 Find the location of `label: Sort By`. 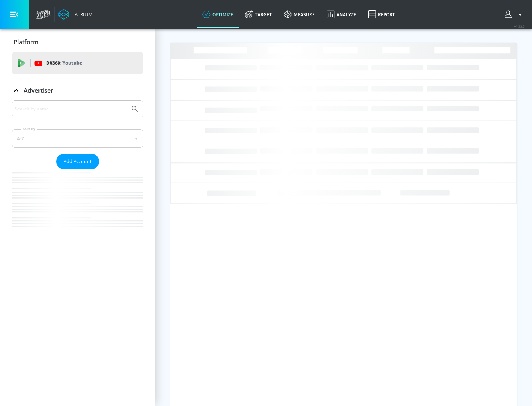

label: Sort By is located at coordinates (29, 129).